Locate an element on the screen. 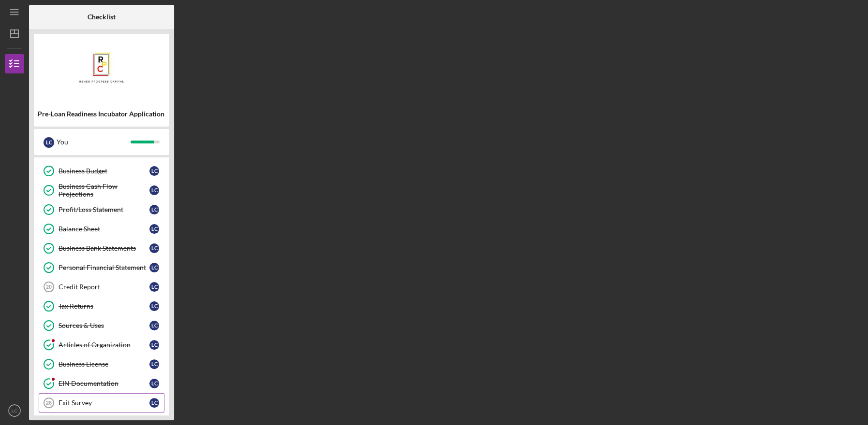 The width and height of the screenshot is (868, 425). a: Balance SheetLC is located at coordinates (101, 229).